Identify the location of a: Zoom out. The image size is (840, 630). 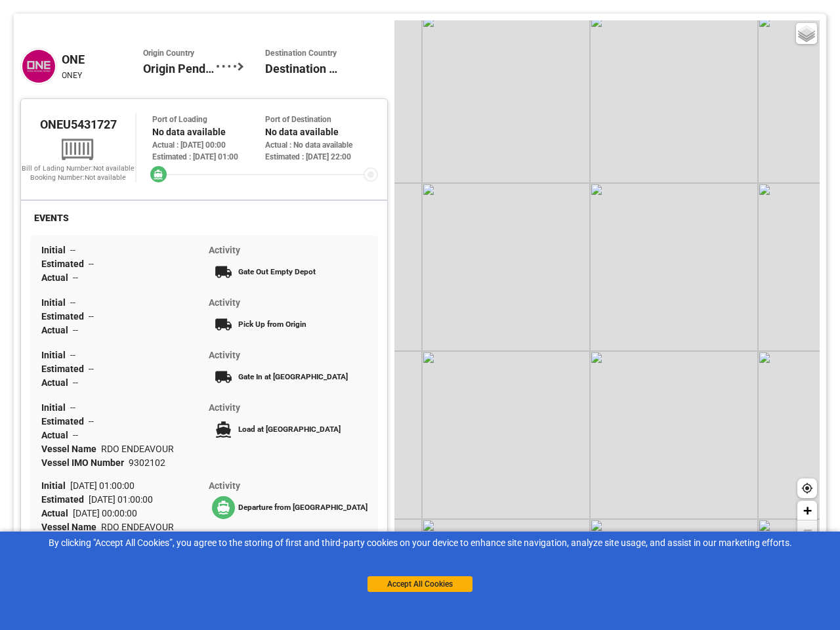
(807, 530).